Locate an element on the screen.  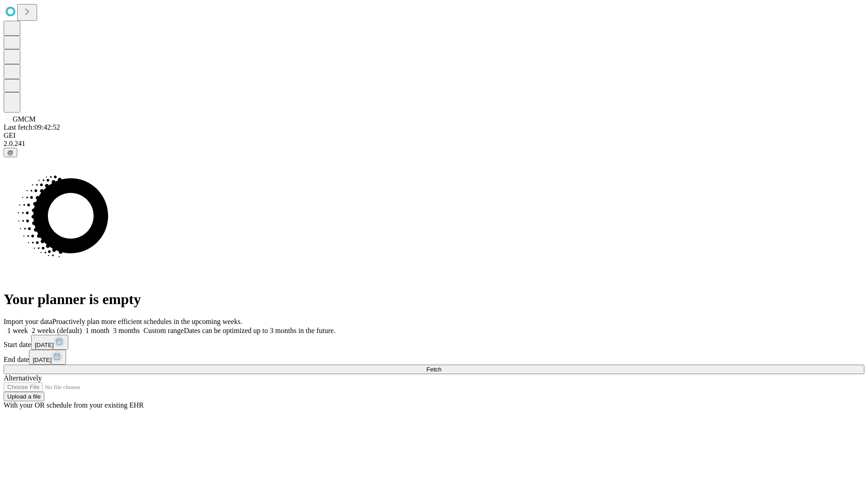
div: GEI is located at coordinates (434, 135).